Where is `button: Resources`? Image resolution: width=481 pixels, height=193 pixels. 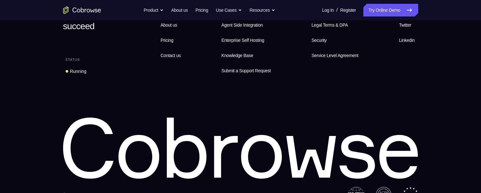 button: Resources is located at coordinates (262, 10).